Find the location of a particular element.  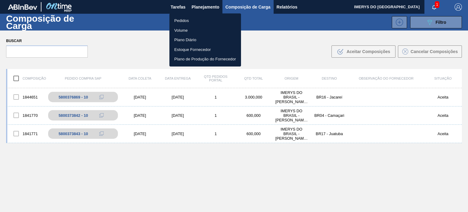

a: Estoque Fornecedor is located at coordinates (205, 50).